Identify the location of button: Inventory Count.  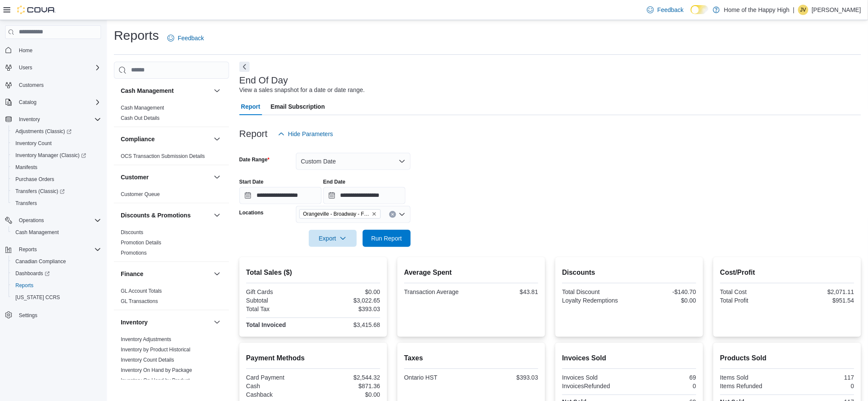
(56, 143).